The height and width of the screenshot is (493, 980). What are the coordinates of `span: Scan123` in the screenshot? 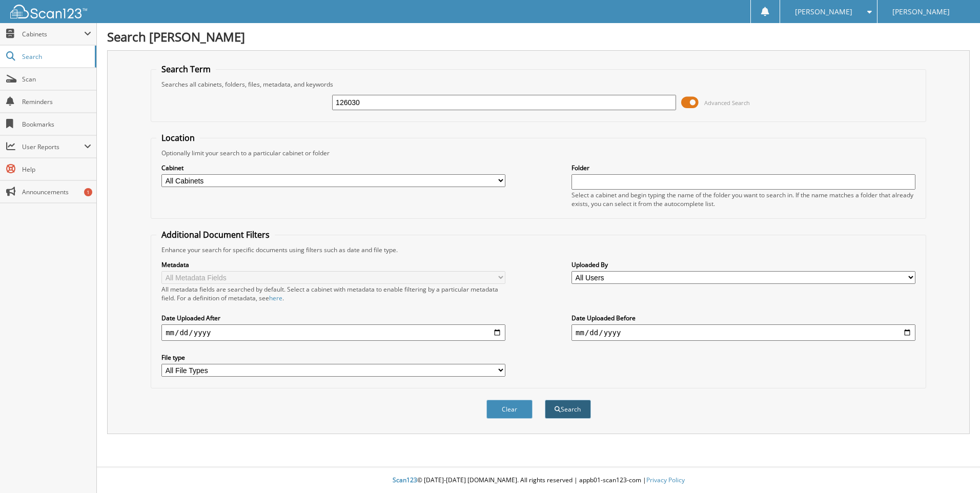 It's located at (405, 480).